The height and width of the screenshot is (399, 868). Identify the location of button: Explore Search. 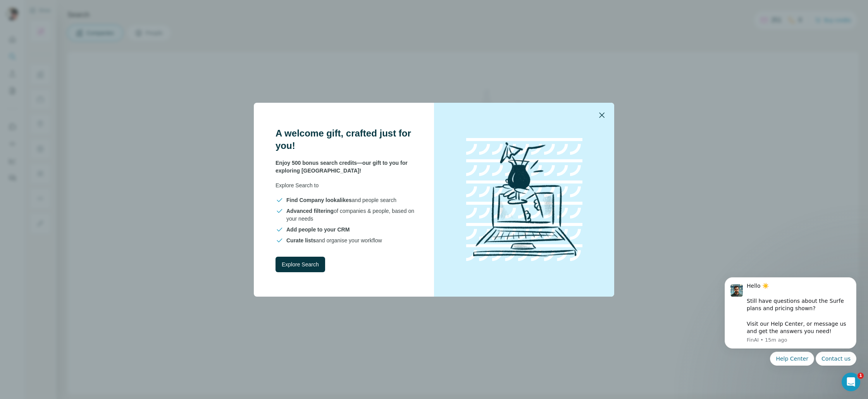
(301, 264).